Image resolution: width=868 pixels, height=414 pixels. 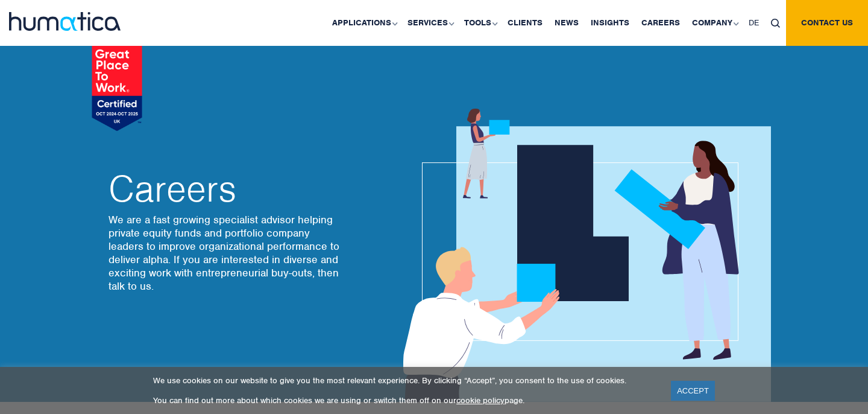 What do you see at coordinates (692, 390) in the screenshot?
I see `a: ACCEPT` at bounding box center [692, 390].